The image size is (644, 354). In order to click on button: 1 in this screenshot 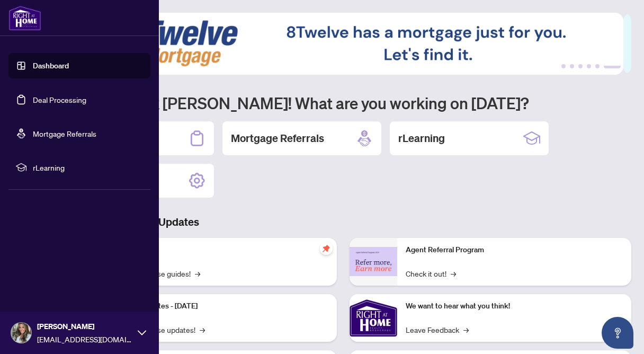, I will do `click(564, 66)`.